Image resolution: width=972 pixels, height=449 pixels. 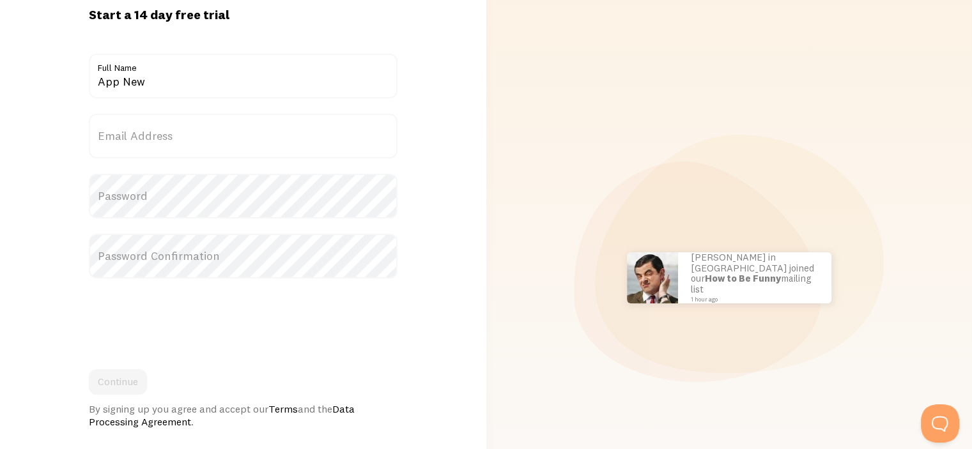 What do you see at coordinates (243, 256) in the screenshot?
I see `label: Password Confirmation` at bounding box center [243, 256].